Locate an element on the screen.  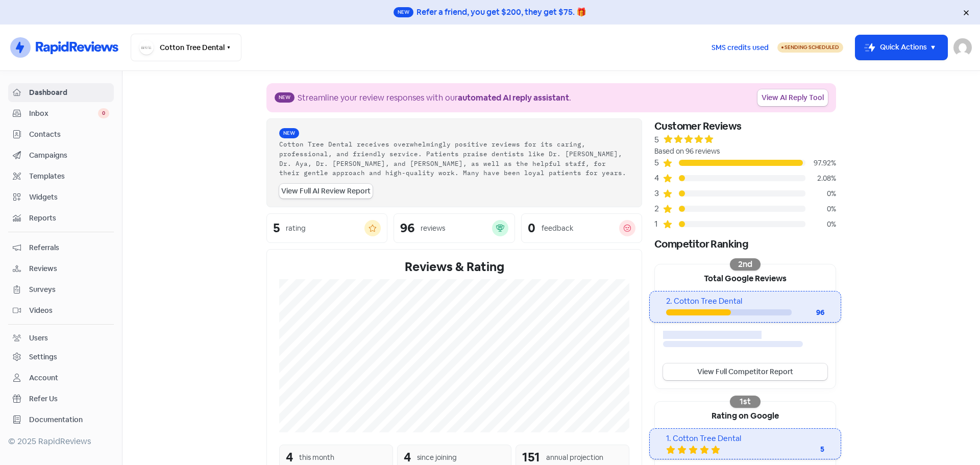
div: Cotton Tree Dental receives overwhelmingly positive reviews for its caring, professional, and fri... is located at coordinates (454, 158).